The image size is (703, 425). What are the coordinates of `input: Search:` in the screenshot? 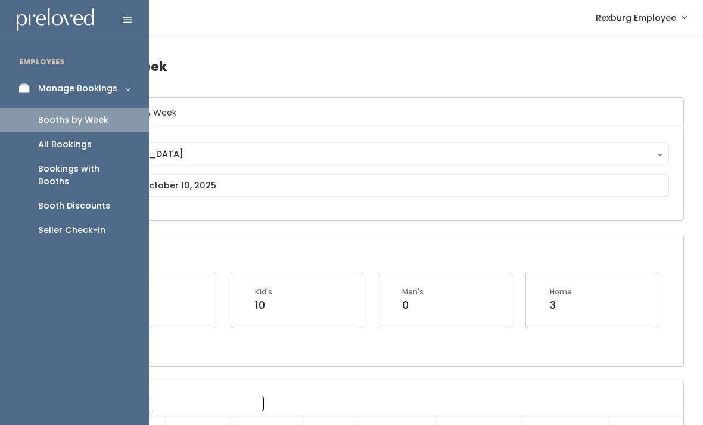 It's located at (188, 404).